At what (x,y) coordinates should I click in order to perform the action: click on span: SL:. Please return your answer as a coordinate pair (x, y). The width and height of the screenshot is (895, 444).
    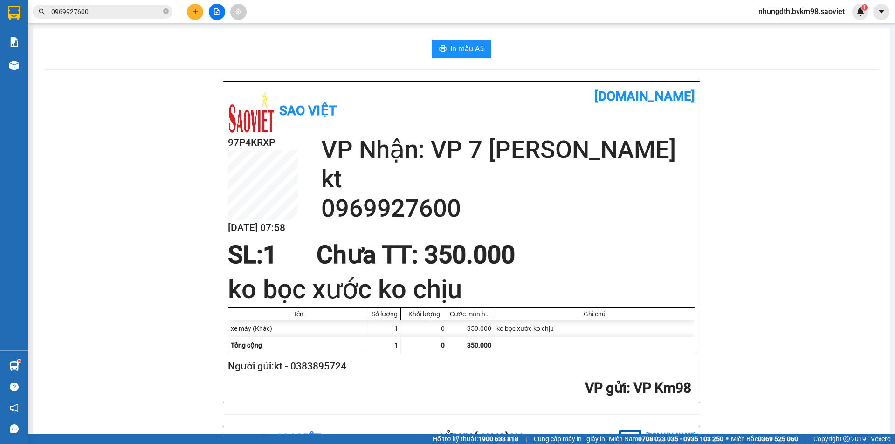
    Looking at the image, I should click on (245, 255).